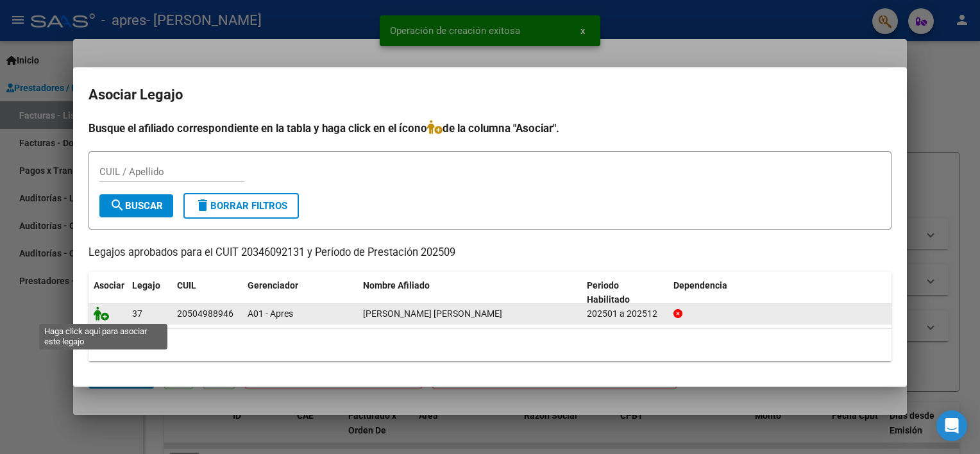  I want to click on mat-icon: search, so click(118, 205).